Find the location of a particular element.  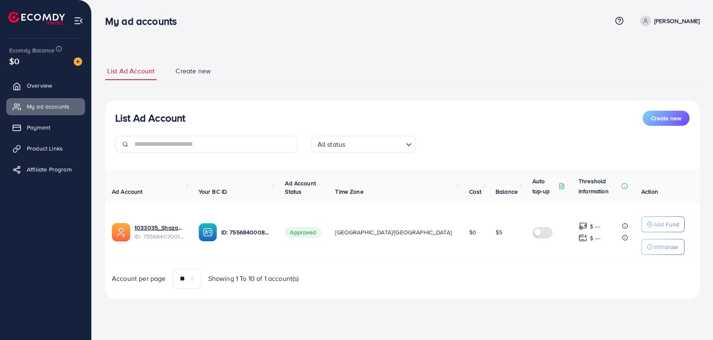

p: Threshold information is located at coordinates (599, 186).